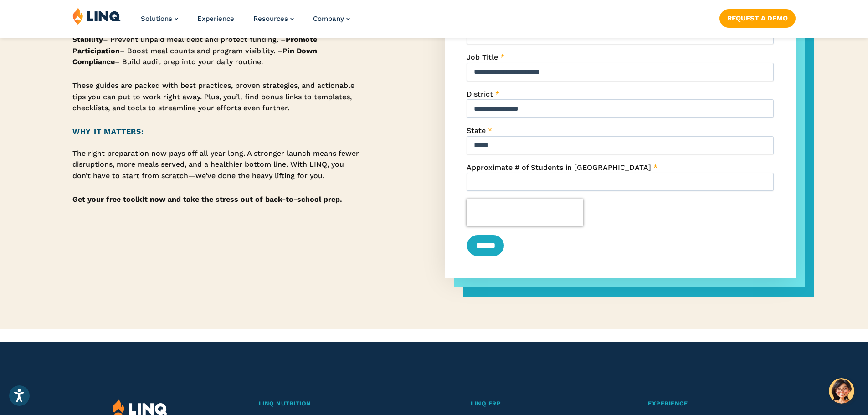 This screenshot has width=868, height=415. What do you see at coordinates (757, 18) in the screenshot?
I see `a: Request a Demo` at bounding box center [757, 18].